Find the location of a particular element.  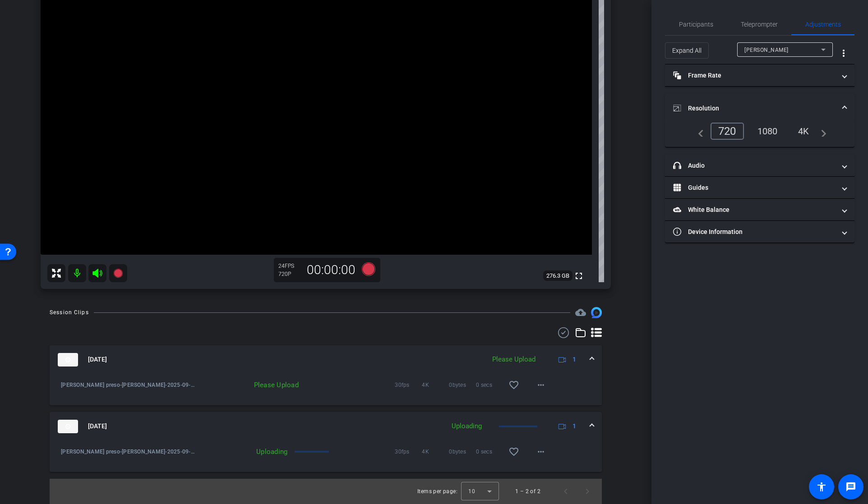

button: Next page is located at coordinates (587, 491).